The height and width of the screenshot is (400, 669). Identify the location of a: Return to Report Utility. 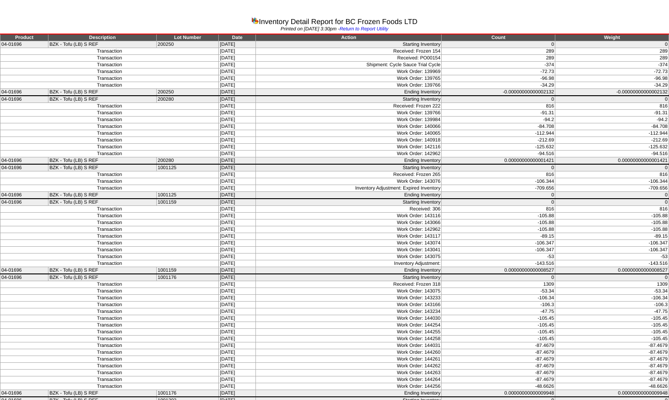
(364, 29).